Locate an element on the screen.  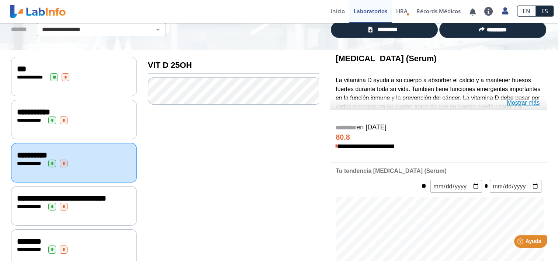
span: Ayuda is located at coordinates (41, 9).